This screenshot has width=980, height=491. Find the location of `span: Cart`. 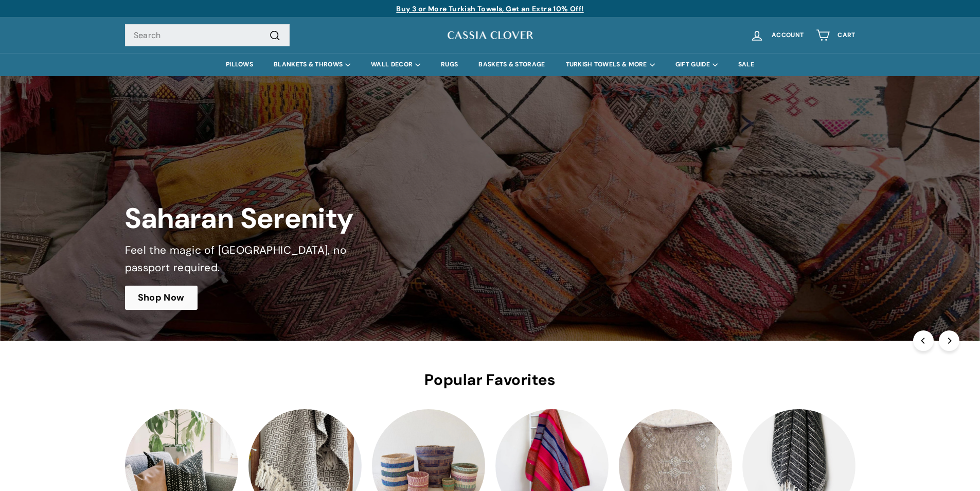

span: Cart is located at coordinates (846, 35).